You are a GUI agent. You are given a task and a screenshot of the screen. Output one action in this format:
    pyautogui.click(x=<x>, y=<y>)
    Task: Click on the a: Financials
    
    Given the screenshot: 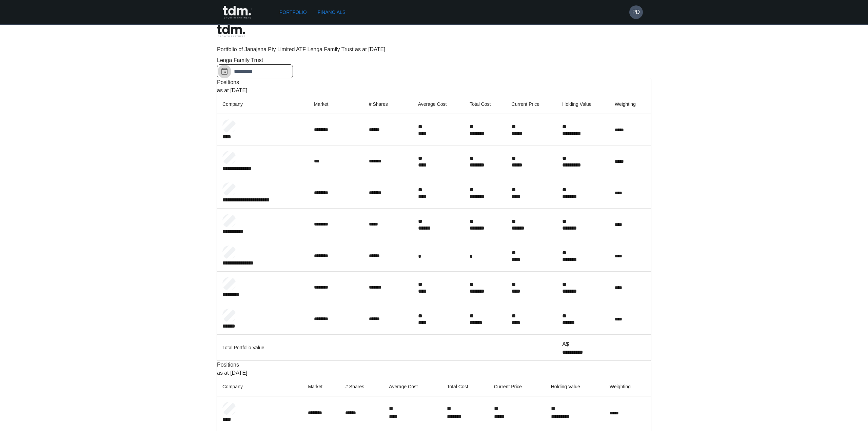 What is the action you would take?
    pyautogui.click(x=331, y=12)
    